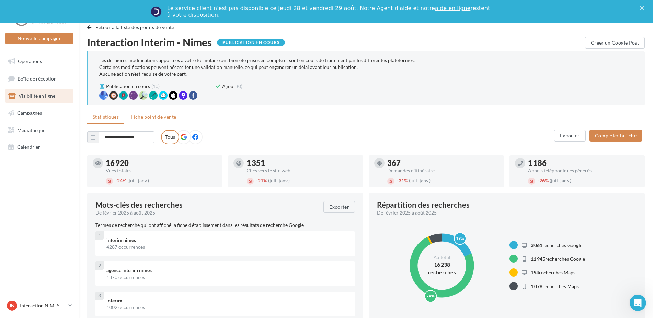  Describe the element at coordinates (452, 8) in the screenshot. I see `a: aide en ligne` at that location.